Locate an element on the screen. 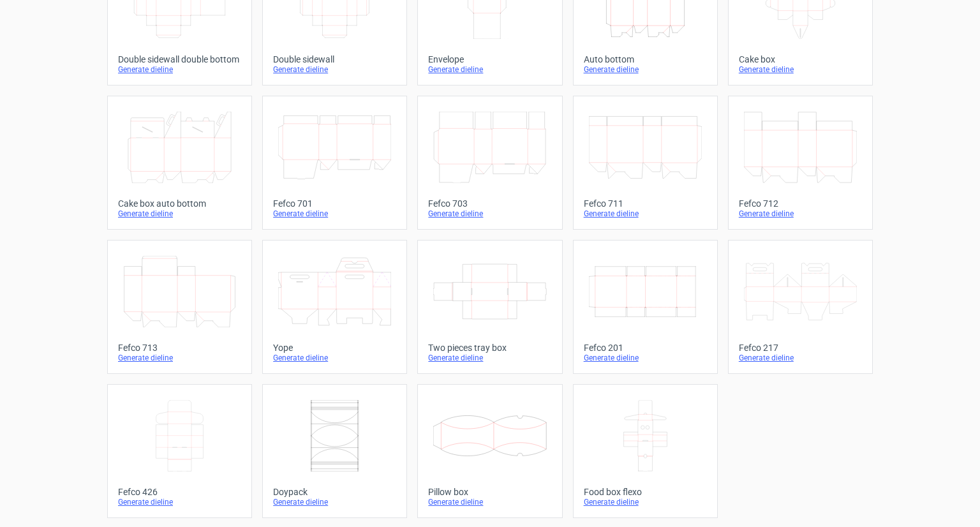  a: DoypackGenerate dieline is located at coordinates (335, 451).